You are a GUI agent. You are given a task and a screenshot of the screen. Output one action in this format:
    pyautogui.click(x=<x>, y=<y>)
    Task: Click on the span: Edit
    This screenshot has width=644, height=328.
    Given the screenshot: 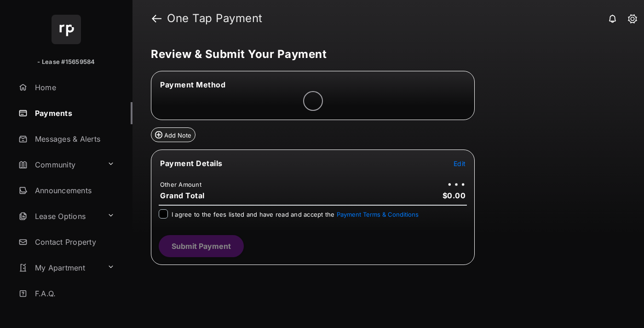 What is the action you would take?
    pyautogui.click(x=460, y=163)
    